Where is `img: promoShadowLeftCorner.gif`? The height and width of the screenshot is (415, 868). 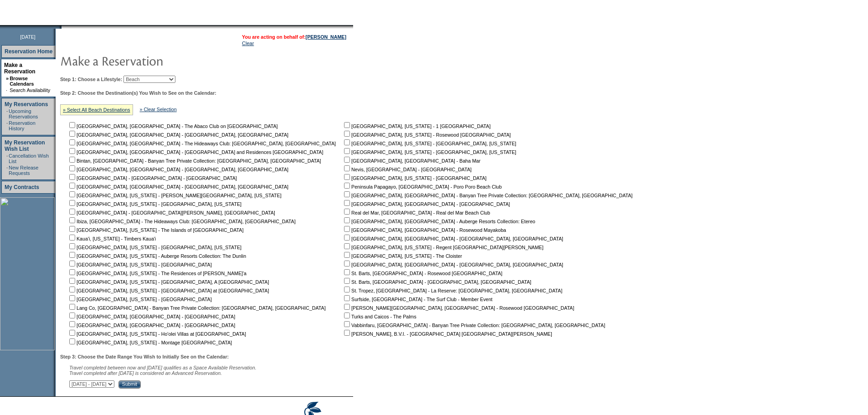
img: promoShadowLeftCorner.gif is located at coordinates (60, 27).